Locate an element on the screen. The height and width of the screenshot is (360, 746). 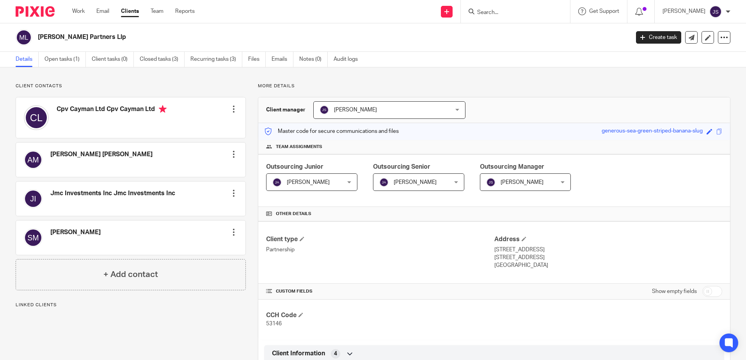
a: Audit logs is located at coordinates (348, 59).